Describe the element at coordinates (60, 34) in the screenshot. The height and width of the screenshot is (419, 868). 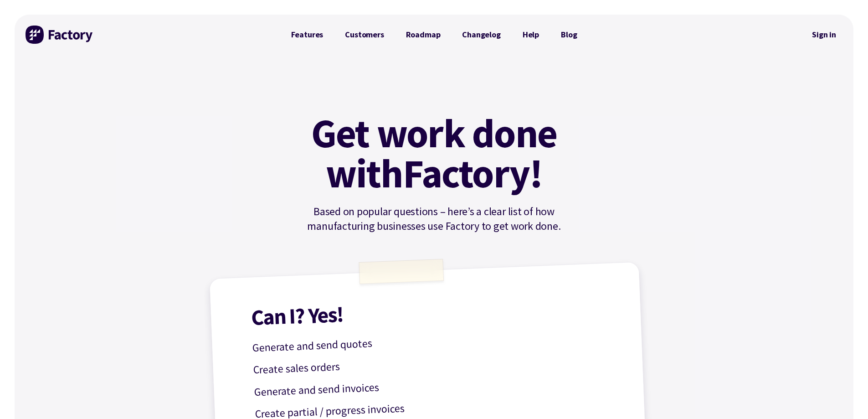
I see `img: Factory` at that location.